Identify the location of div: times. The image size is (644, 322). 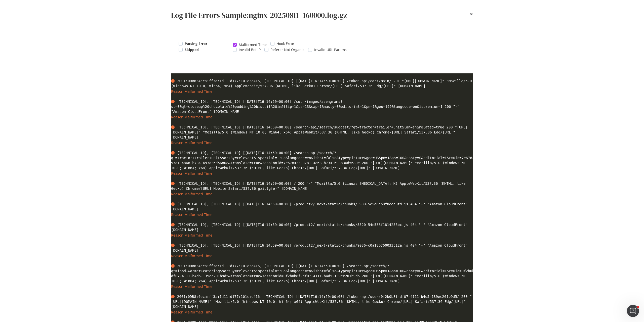
(471, 14).